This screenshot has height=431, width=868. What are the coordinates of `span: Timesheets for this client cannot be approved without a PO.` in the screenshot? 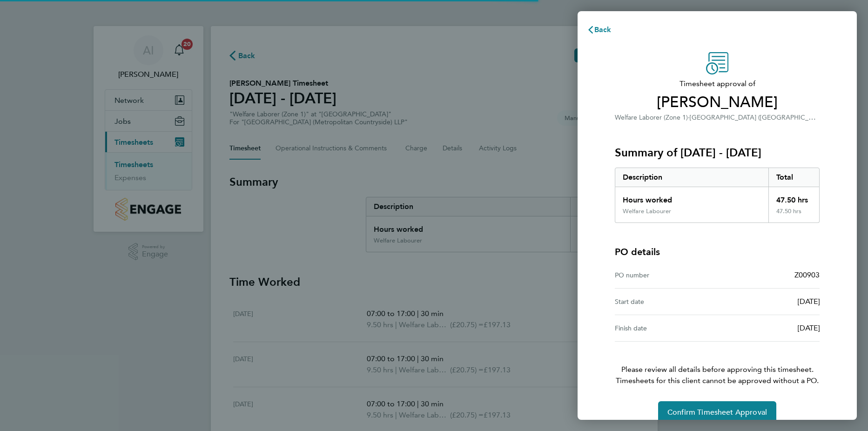 It's located at (717, 380).